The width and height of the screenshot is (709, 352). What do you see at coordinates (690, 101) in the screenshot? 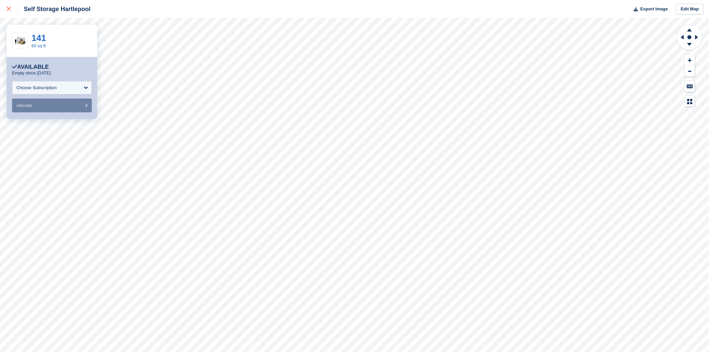
I see `button: Map Legend` at bounding box center [690, 101].